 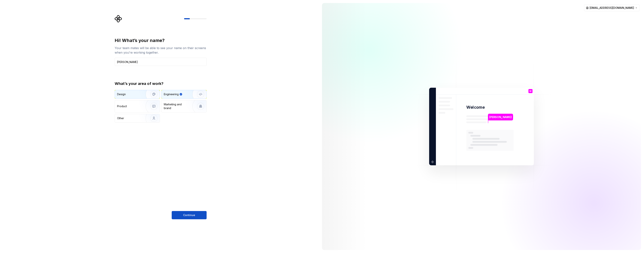 I want to click on div: Engineering, so click(x=171, y=94).